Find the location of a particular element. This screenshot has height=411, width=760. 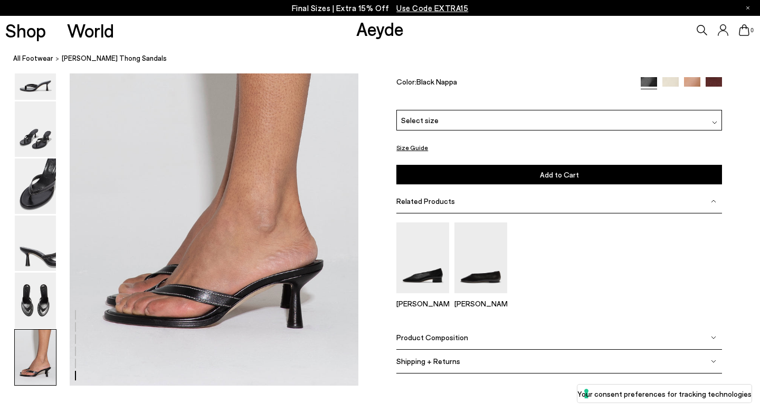

span: Add to Cart is located at coordinates (560, 174).